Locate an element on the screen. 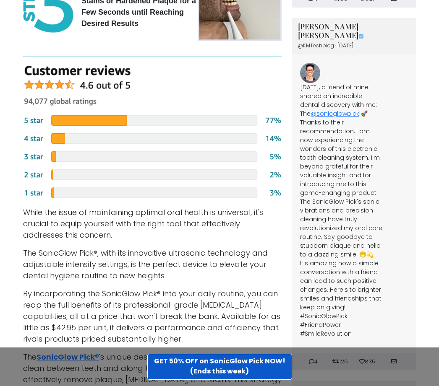  p: By incorporating the SonicGlow Pick® into your daily routine, you can reap the full benefits of i... is located at coordinates (152, 316).